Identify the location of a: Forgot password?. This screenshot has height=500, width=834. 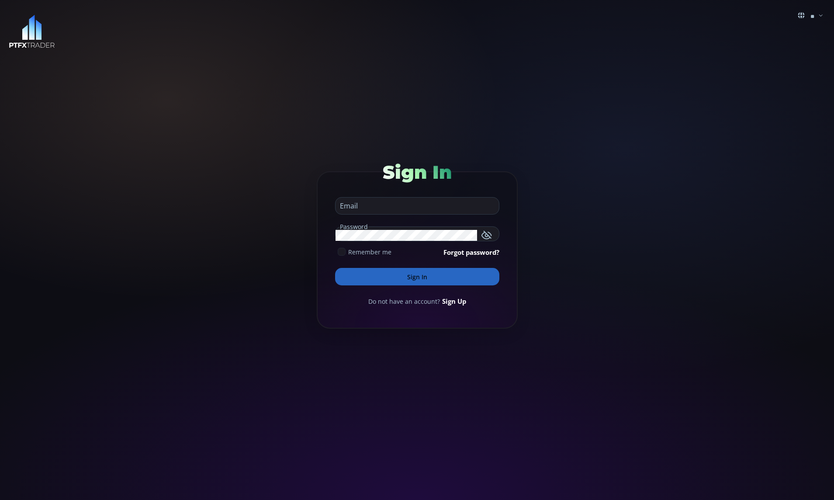
(471, 252).